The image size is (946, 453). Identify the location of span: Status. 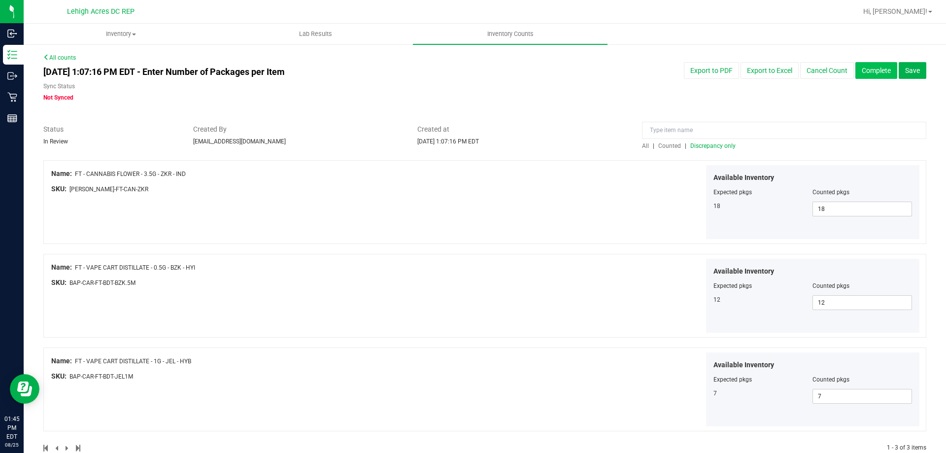
(111, 129).